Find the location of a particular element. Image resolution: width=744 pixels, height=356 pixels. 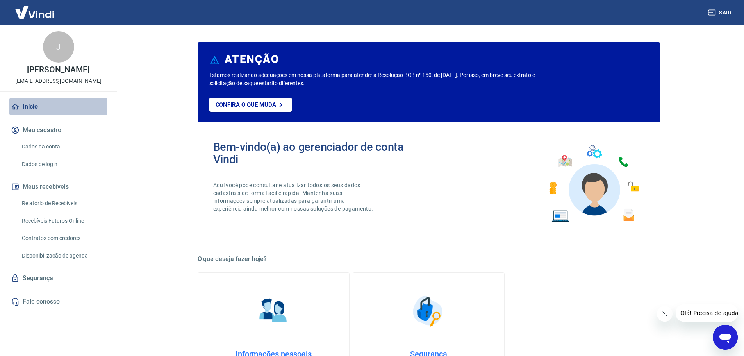

button: Meu cadastro is located at coordinates (58, 130).